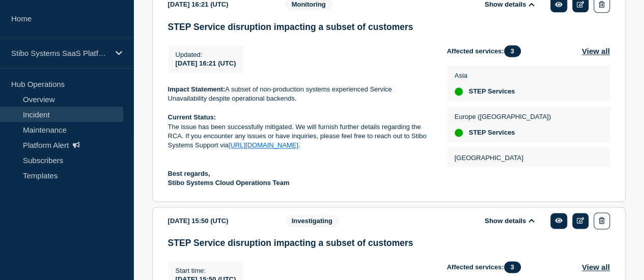 The image size is (644, 280). Describe the element at coordinates (299, 94) in the screenshot. I see `p: A subset of non-production systems experienced Service Unavailability despite operational backends.` at that location.